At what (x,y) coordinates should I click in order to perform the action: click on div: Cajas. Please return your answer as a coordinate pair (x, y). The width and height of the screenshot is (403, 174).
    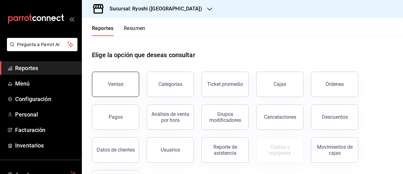
    Looking at the image, I should click on (280, 84).